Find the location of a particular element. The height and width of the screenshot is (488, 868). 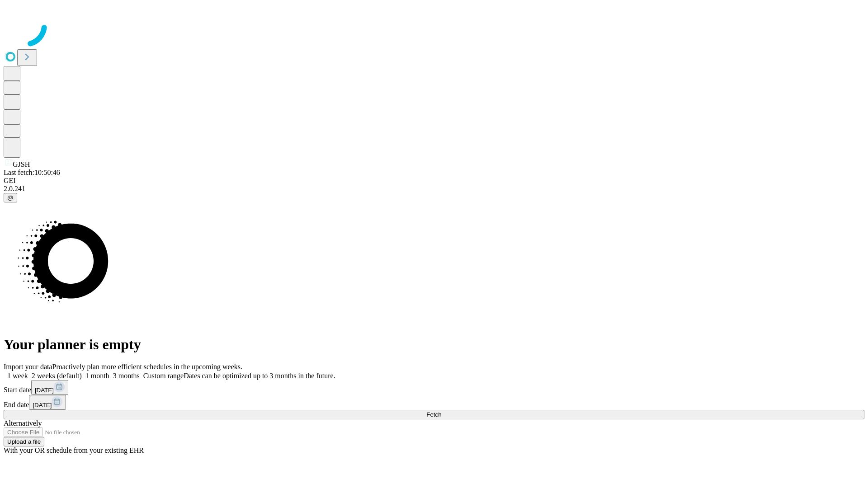

span: With your OR schedule from your existing EHR is located at coordinates (74, 450).